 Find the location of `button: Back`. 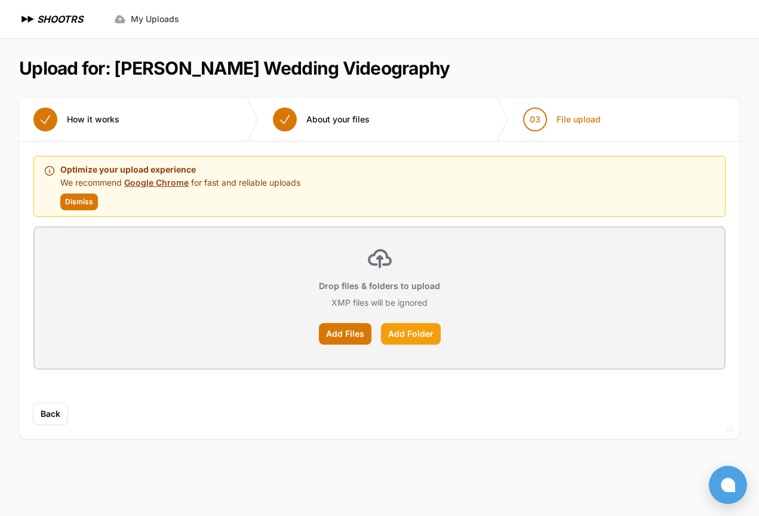

button: Back is located at coordinates (50, 414).